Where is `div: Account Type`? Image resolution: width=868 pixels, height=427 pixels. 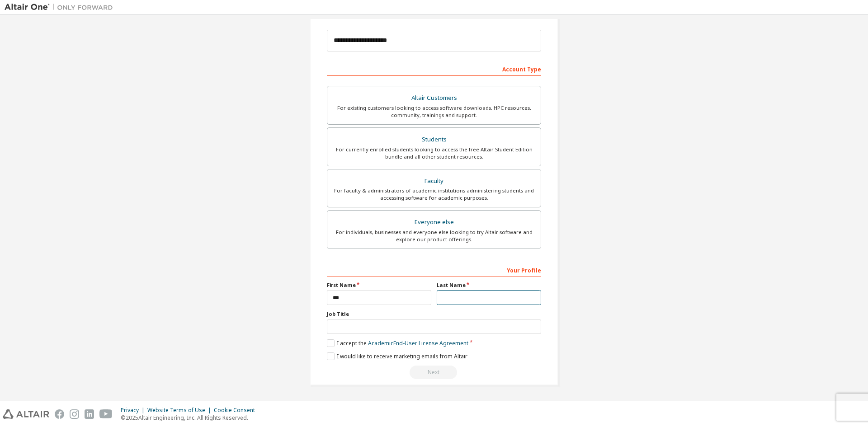 div: Account Type is located at coordinates (434, 68).